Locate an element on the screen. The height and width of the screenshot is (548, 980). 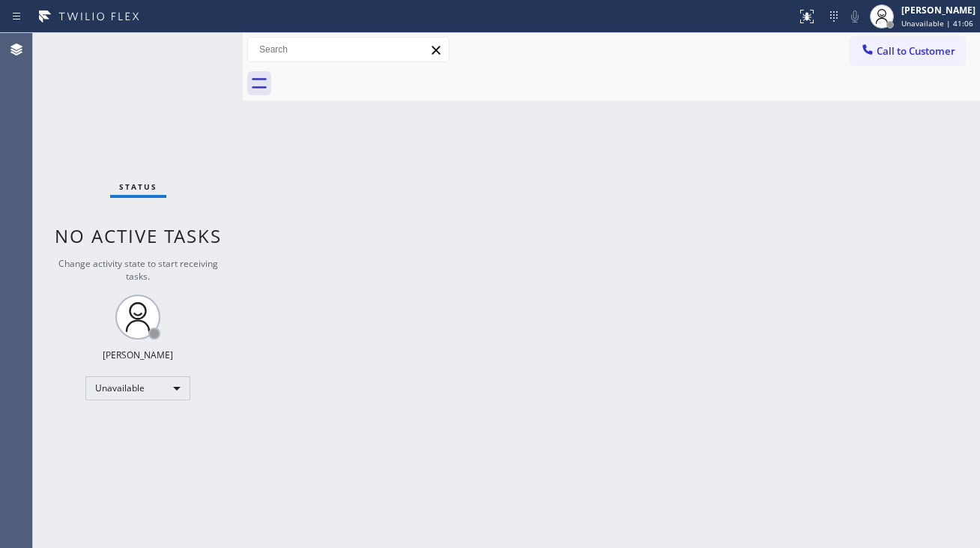
span: Unavailable | 41:06 is located at coordinates (938, 23).